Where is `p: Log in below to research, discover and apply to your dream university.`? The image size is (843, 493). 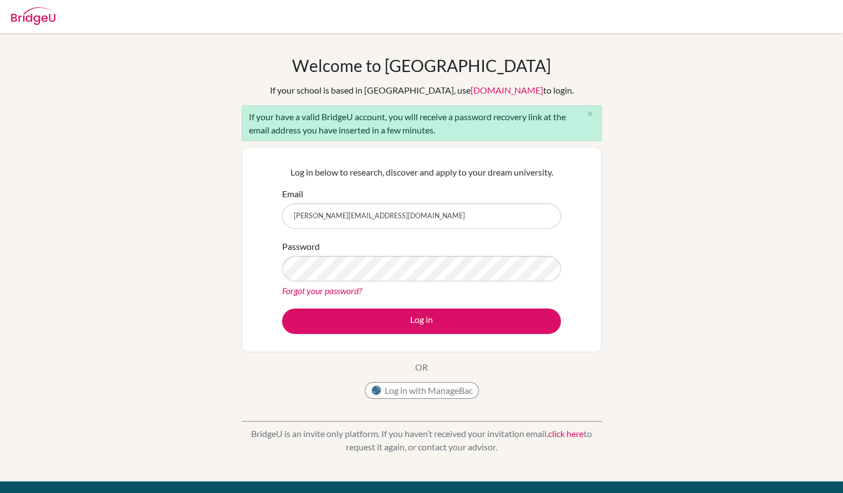
p: Log in below to research, discover and apply to your dream university. is located at coordinates (421, 172).